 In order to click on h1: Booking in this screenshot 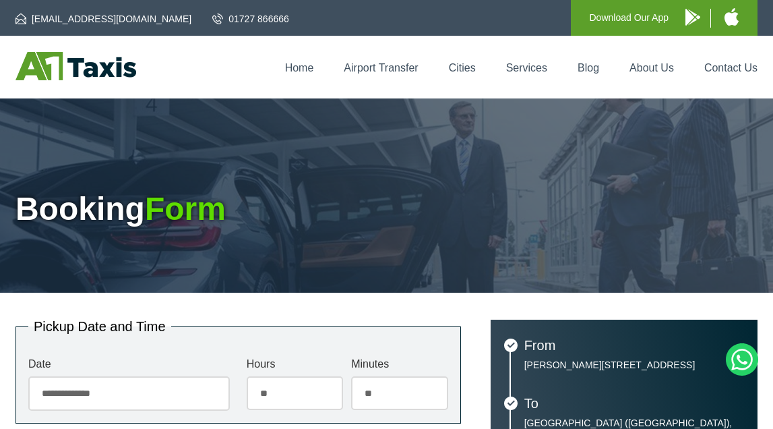, I will do `click(386, 209)`.